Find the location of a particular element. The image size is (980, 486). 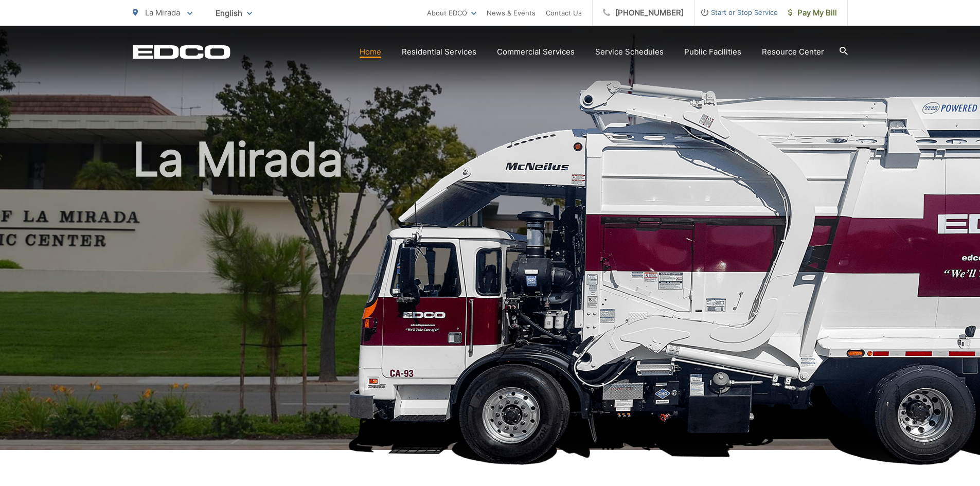

a: About EDCO is located at coordinates (451, 13).